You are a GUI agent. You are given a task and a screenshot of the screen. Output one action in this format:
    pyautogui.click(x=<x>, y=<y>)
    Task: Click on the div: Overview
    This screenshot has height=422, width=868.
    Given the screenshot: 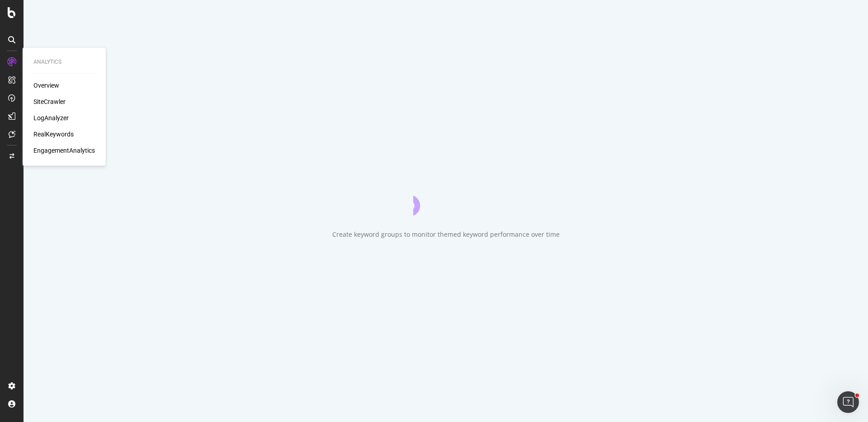 What is the action you would take?
    pyautogui.click(x=46, y=85)
    